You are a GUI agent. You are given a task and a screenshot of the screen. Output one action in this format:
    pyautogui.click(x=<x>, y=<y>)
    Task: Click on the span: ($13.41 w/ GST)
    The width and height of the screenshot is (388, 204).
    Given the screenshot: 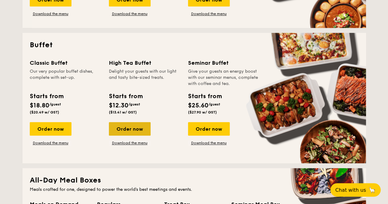 What is the action you would take?
    pyautogui.click(x=123, y=112)
    